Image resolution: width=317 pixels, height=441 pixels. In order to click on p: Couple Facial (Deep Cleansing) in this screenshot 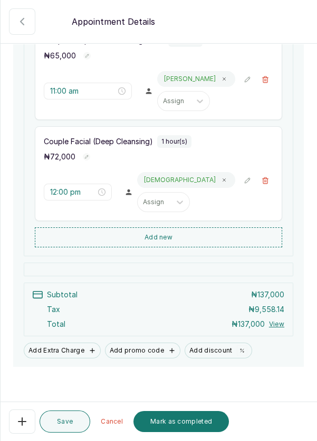, I will do `click(98, 142)`.